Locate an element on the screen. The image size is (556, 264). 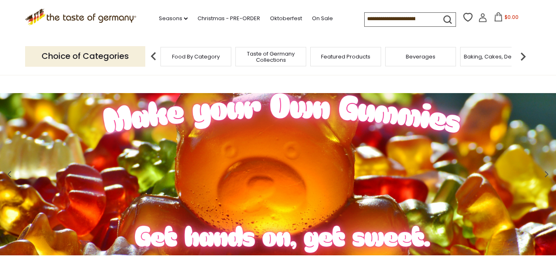
a: Oktoberfest is located at coordinates (286, 19).